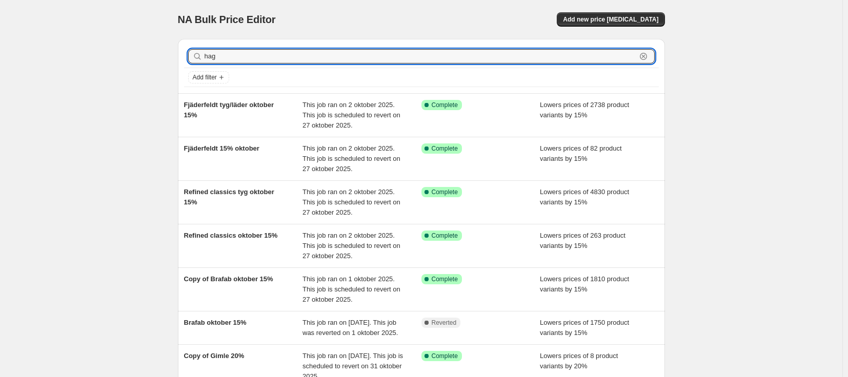  What do you see at coordinates (204, 77) in the screenshot?
I see `span: Add filter` at bounding box center [204, 77].